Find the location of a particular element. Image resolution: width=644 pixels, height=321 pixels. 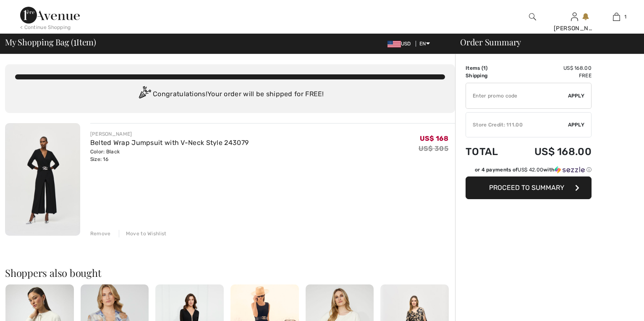

a: Sign In is located at coordinates (575, 16).